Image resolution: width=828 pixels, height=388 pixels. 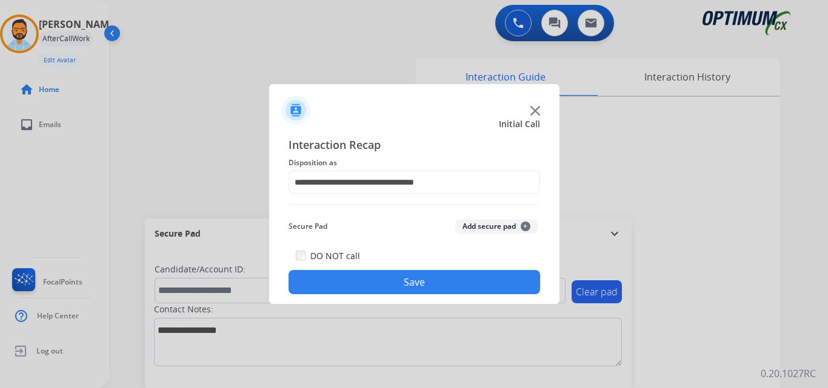 I want to click on span: Interaction Recap, so click(x=414, y=146).